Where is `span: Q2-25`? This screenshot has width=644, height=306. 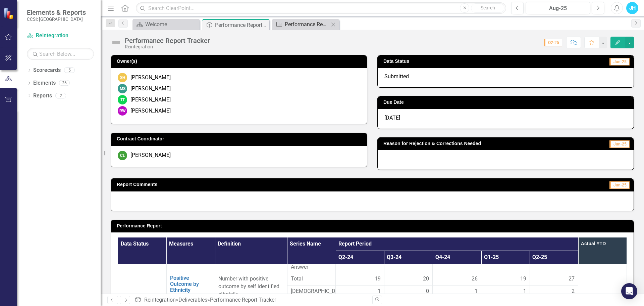 span: Q2-25 is located at coordinates (553, 43).